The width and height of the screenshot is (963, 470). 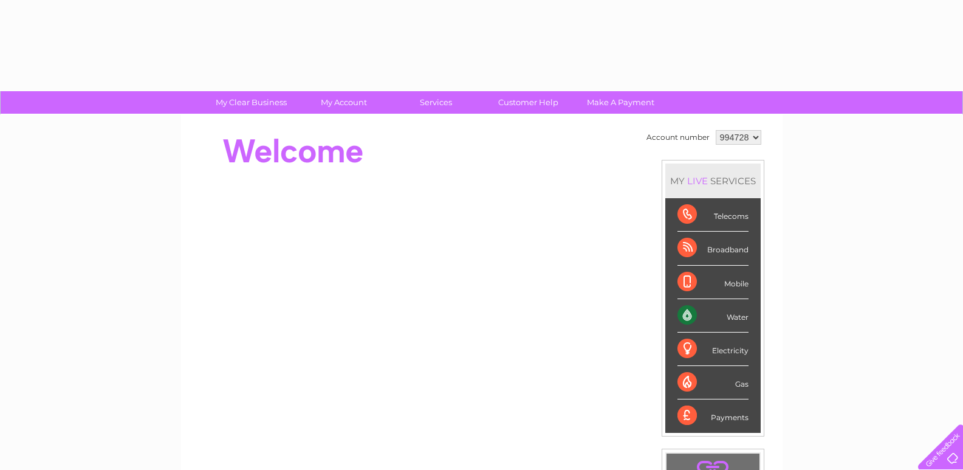 What do you see at coordinates (713, 214) in the screenshot?
I see `div: Telecoms` at bounding box center [713, 214].